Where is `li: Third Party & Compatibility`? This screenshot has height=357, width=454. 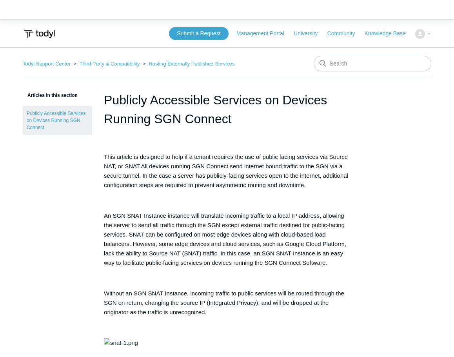 li: Third Party & Compatibility is located at coordinates (107, 64).